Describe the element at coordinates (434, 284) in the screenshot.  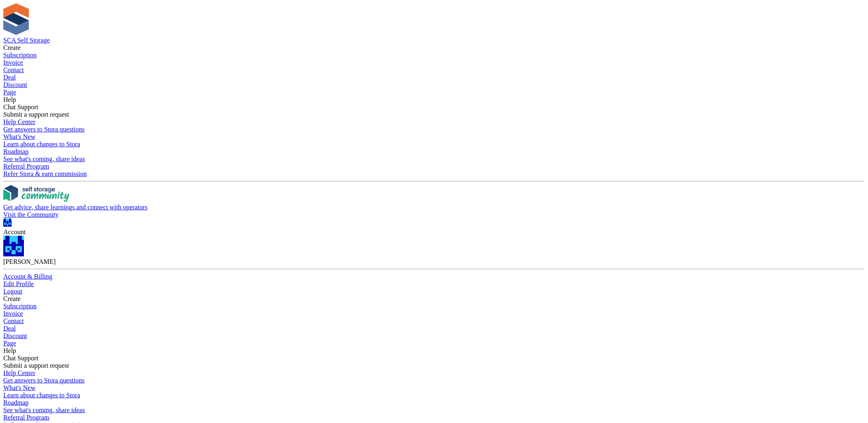
I see `div: Edit Profile` at that location.